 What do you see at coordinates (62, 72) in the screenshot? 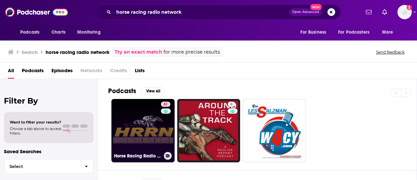
I see `a: Episodes` at bounding box center [62, 72].